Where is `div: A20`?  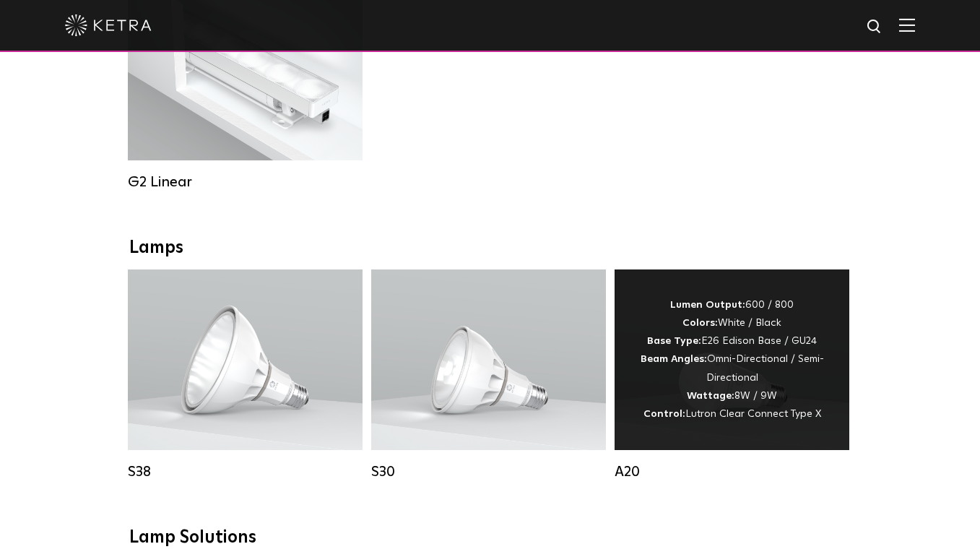 div: A20 is located at coordinates (731, 471).